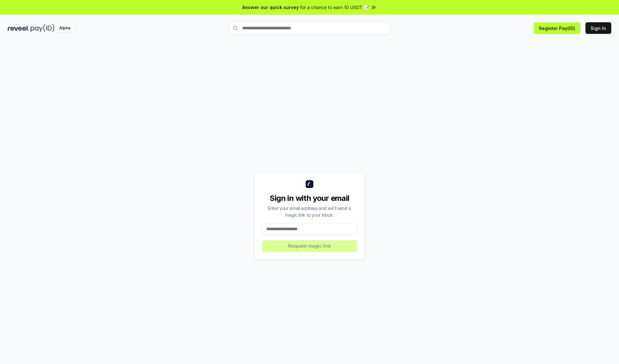  Describe the element at coordinates (310, 212) in the screenshot. I see `div: Enter your email address and we’ll send a magic link to your inbox.` at that location.